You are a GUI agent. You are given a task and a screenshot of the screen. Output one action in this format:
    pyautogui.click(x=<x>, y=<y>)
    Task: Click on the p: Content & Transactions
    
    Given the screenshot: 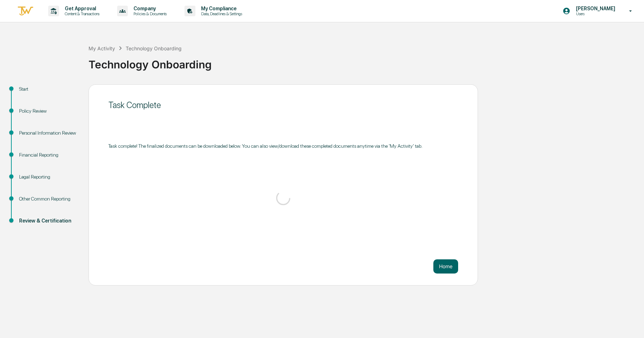 What is the action you would take?
    pyautogui.click(x=81, y=14)
    